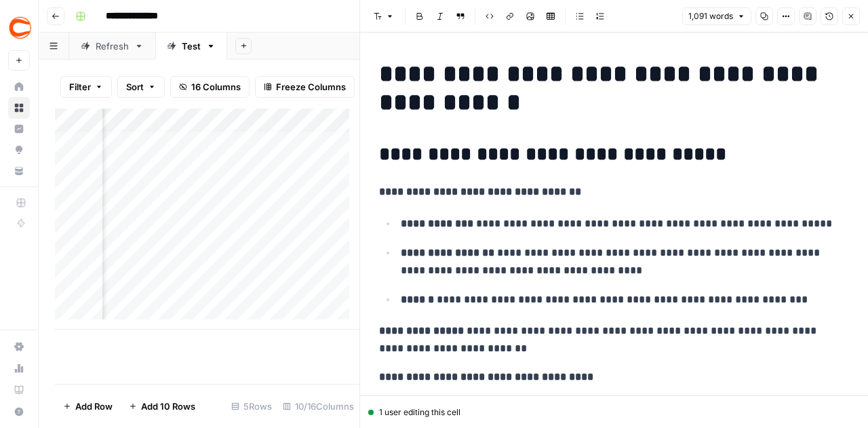  What do you see at coordinates (19, 390) in the screenshot?
I see `a: Learning Hub` at bounding box center [19, 390].